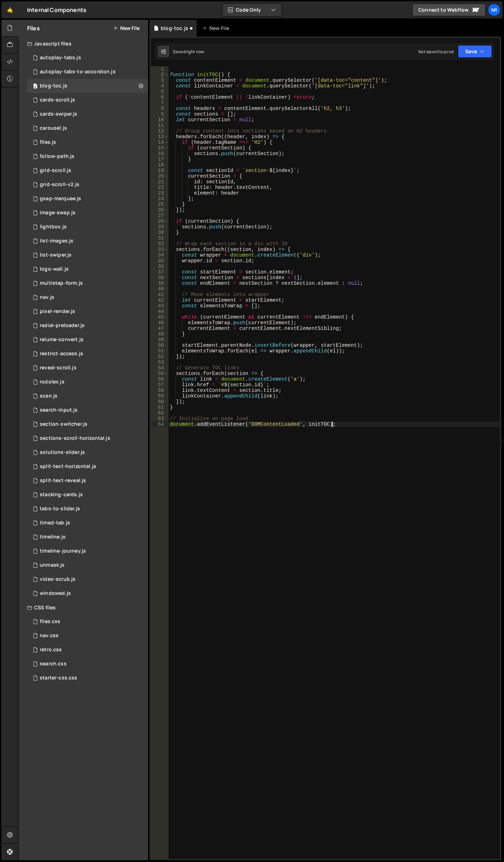 This screenshot has width=504, height=862. Describe the element at coordinates (160, 81) in the screenshot. I see `div: 3` at that location.